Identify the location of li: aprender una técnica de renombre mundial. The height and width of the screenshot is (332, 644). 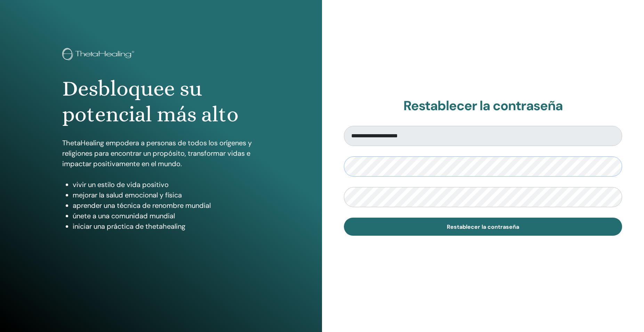
(166, 205).